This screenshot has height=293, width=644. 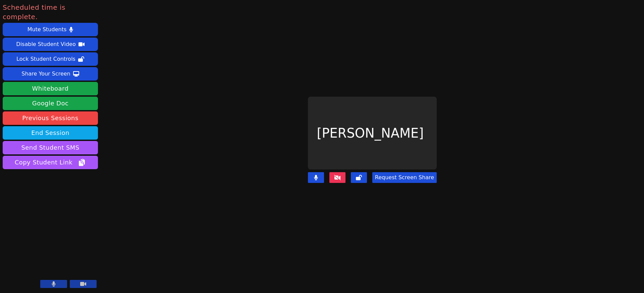 What do you see at coordinates (51, 162) in the screenshot?
I see `span: Copy Student Link` at bounding box center [51, 162].